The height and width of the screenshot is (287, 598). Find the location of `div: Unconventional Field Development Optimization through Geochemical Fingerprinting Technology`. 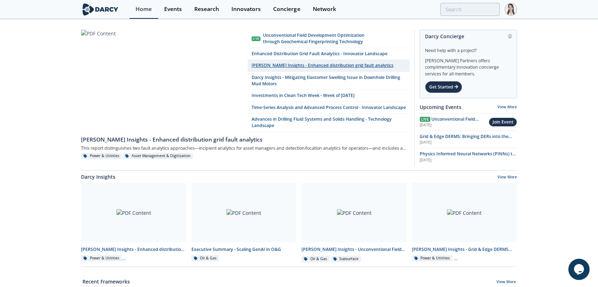

div: Unconventional Field Development Optimization through Geochemical Fingerprinting Technology is located at coordinates (334, 39).